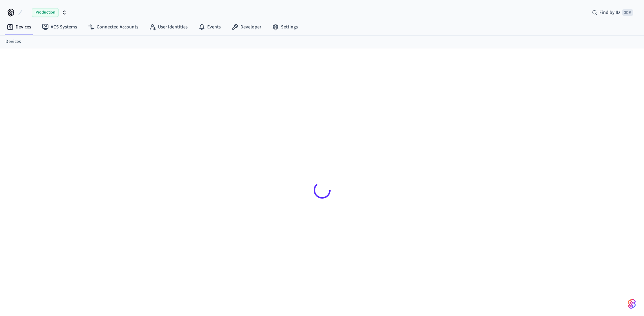 This screenshot has width=644, height=316. What do you see at coordinates (632, 304) in the screenshot?
I see `img: SeamLogoGradient.69752ec5.svg` at bounding box center [632, 304].